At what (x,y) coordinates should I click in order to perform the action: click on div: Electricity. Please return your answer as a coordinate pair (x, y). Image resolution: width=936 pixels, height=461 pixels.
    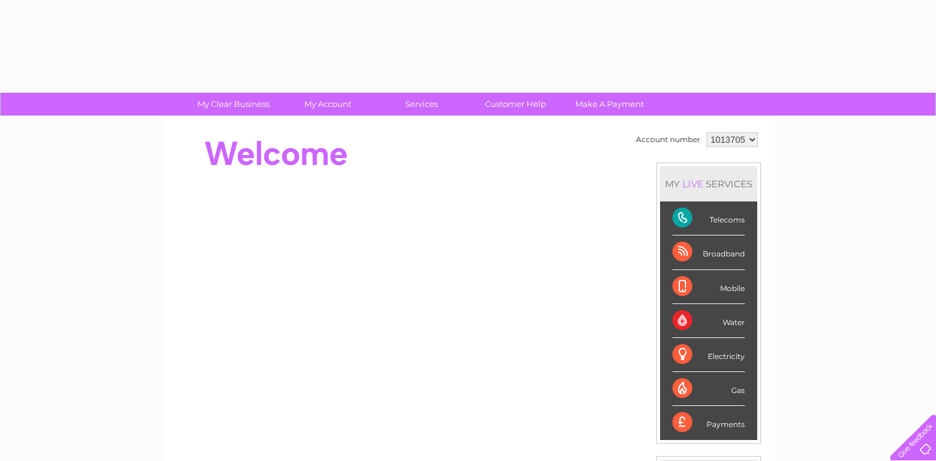
    Looking at the image, I should click on (708, 355).